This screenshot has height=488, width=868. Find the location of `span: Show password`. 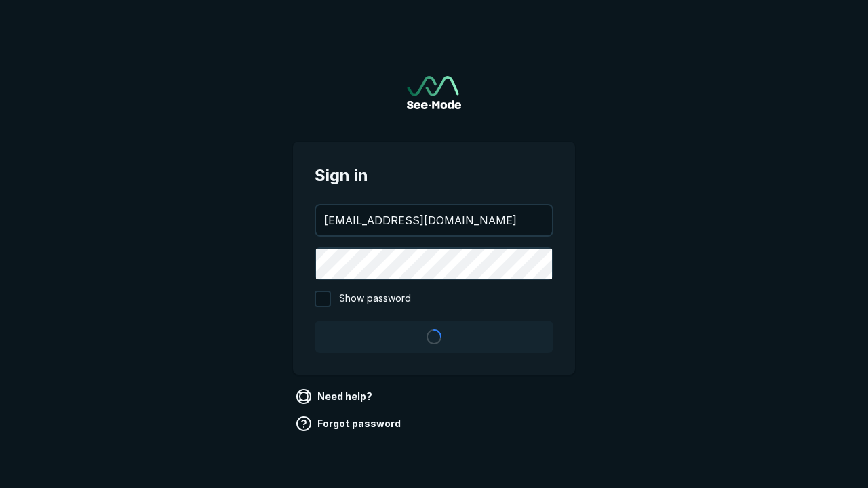

span: Show password is located at coordinates (375, 299).